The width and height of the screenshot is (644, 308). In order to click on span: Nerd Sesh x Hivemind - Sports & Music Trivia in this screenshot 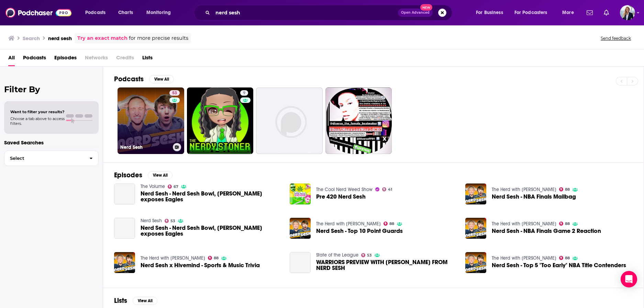, I will do `click(200, 265)`.